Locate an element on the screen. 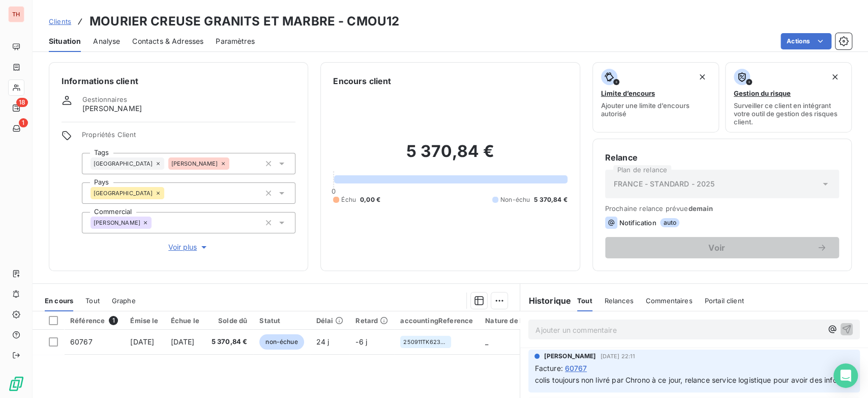  span: Non-échu is located at coordinates (516, 200).